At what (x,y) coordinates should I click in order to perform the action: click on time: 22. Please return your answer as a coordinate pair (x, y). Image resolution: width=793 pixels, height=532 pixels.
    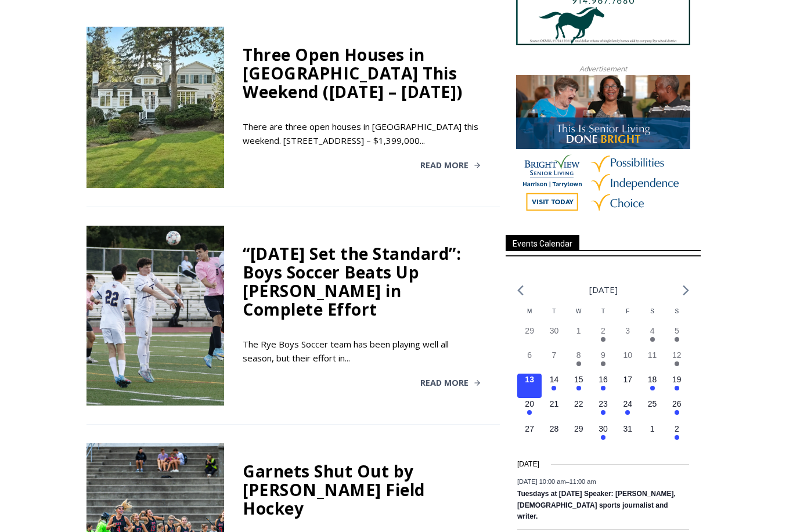
    Looking at the image, I should click on (579, 404).